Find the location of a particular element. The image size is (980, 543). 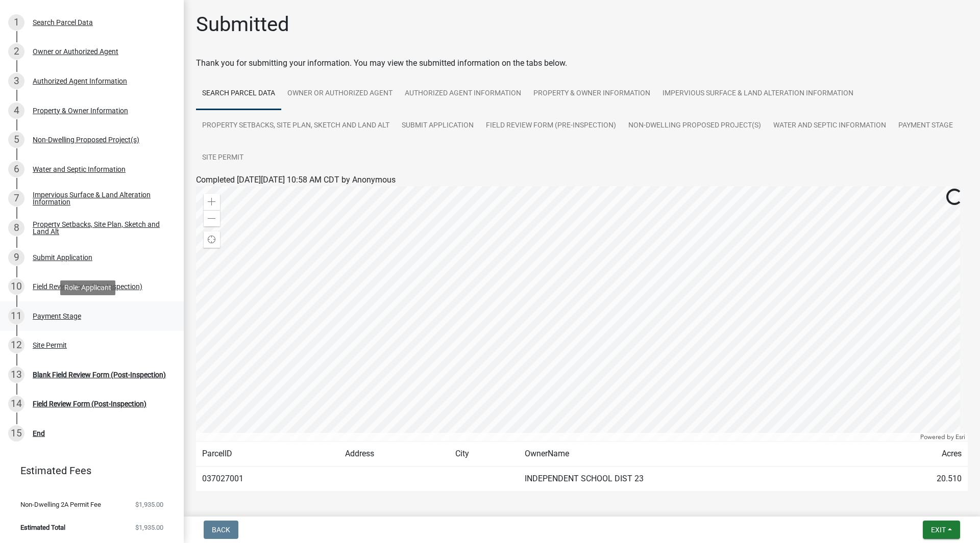

div: Search Parcel Data is located at coordinates (63, 23).